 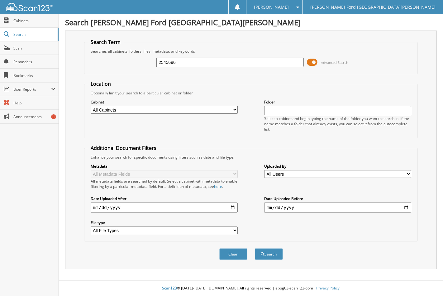 What do you see at coordinates (34, 103) in the screenshot?
I see `span: Help` at bounding box center [34, 103].